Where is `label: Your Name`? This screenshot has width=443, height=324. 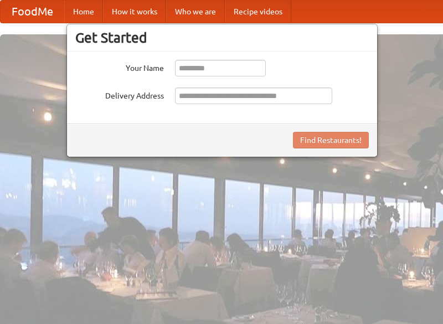 label: Your Name is located at coordinates (120, 67).